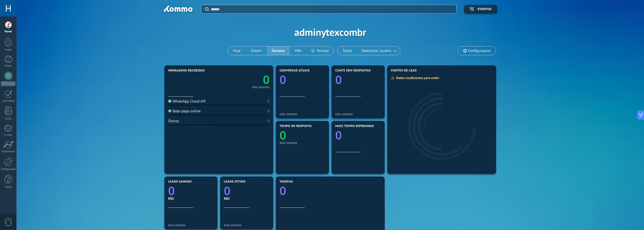  Describe the element at coordinates (9, 135) in the screenshot. I see `div: E-mail` at that location.